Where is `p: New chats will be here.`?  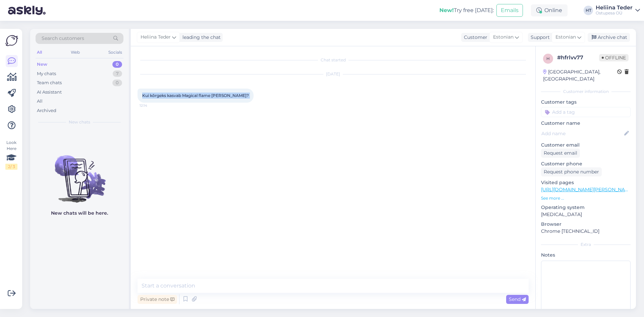
p: New chats will be here. is located at coordinates (80, 213).